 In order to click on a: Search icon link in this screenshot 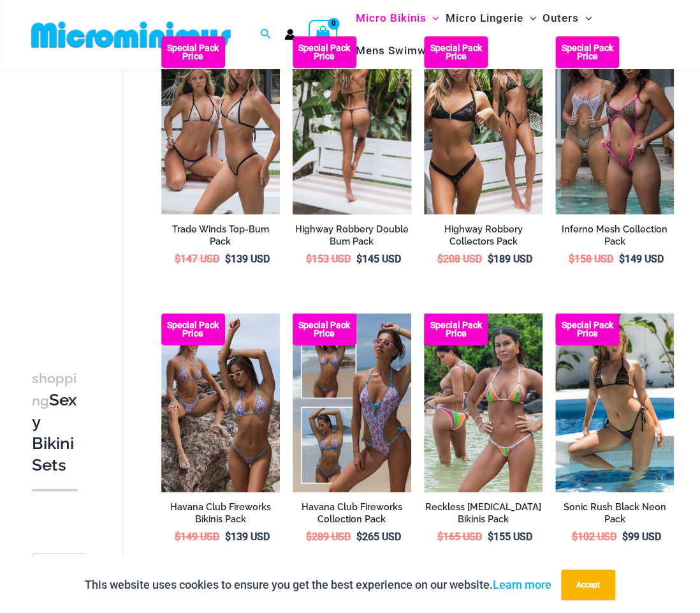, I will do `click(266, 35)`.